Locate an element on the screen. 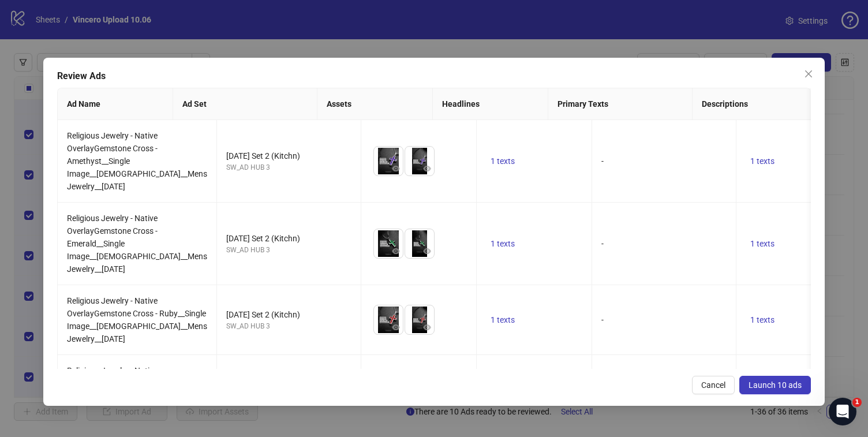  th: Primary Texts is located at coordinates (620, 104).